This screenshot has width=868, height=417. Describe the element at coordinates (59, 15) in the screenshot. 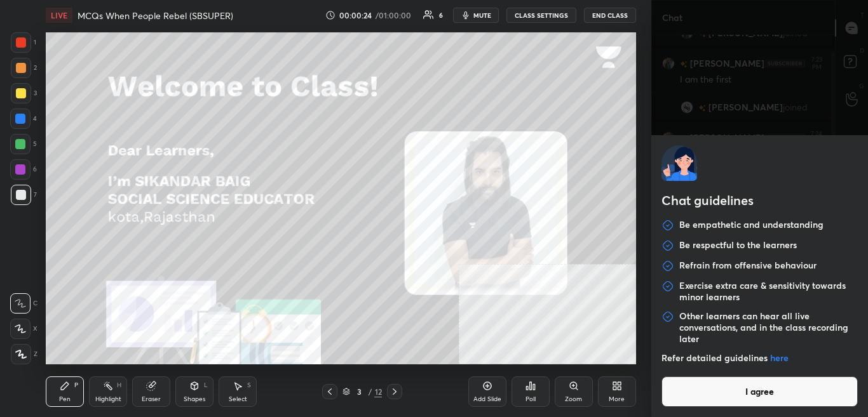

I see `div: LIVE` at that location.